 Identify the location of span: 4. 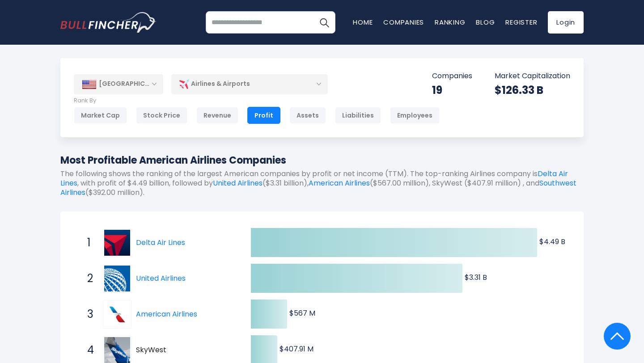
(87, 350).